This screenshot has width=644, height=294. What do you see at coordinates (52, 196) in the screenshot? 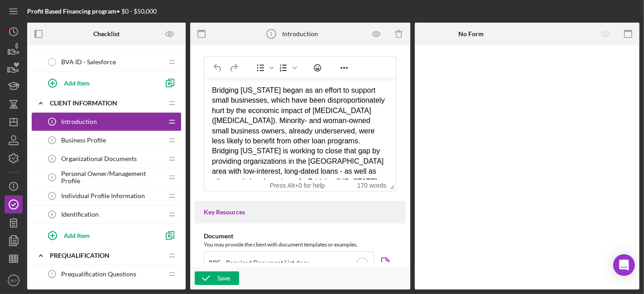
I see `tspan: 5` at bounding box center [52, 196].